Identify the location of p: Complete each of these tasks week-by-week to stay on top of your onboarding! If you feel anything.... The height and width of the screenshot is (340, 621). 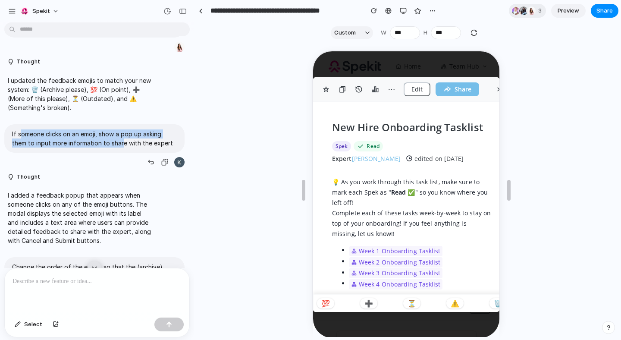
(99, 172).